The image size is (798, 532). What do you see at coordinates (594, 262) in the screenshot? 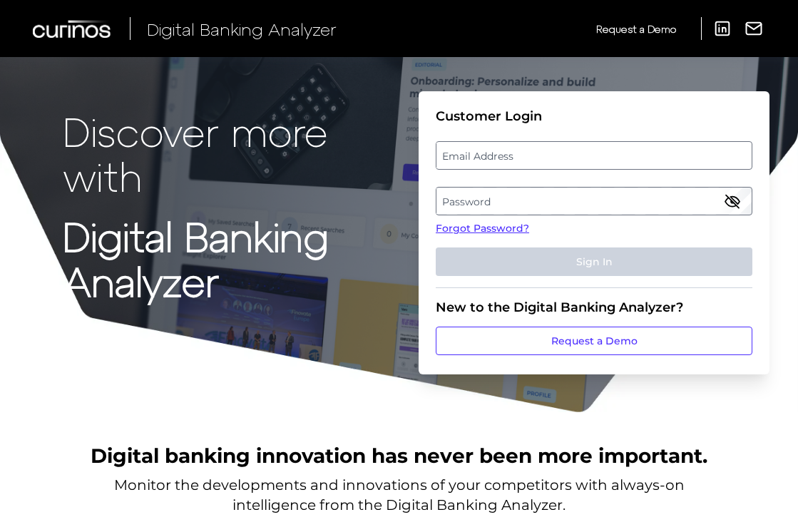
I see `button: Sign In` at bounding box center [594, 262].